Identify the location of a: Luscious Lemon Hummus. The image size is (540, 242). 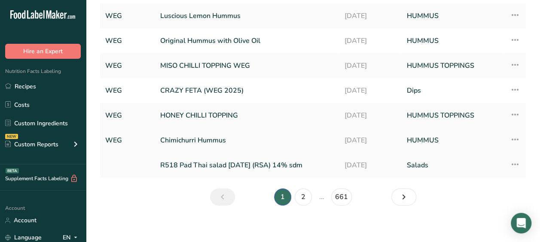
(247, 16).